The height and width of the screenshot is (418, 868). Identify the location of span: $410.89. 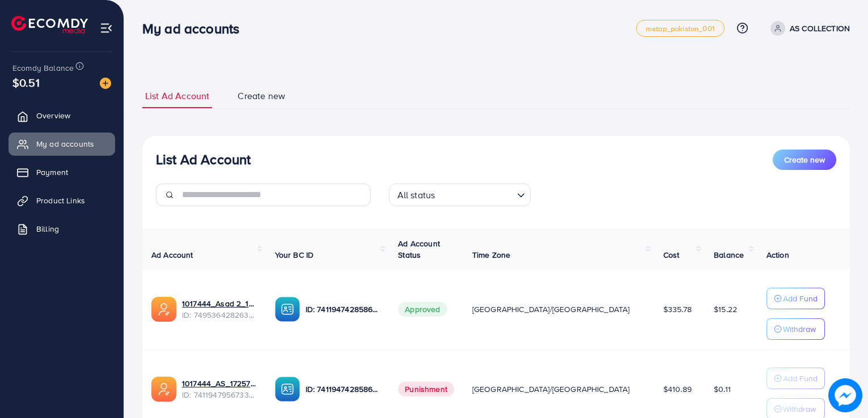
(677, 389).